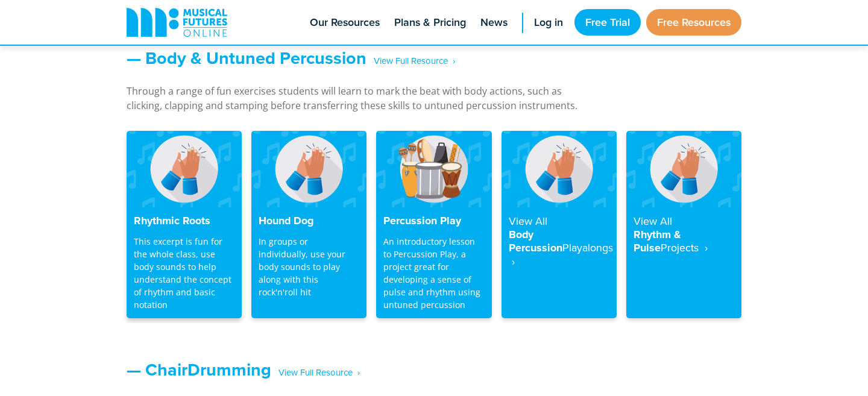  I want to click on strong: Playalongs ‎ ›, so click(561, 254).